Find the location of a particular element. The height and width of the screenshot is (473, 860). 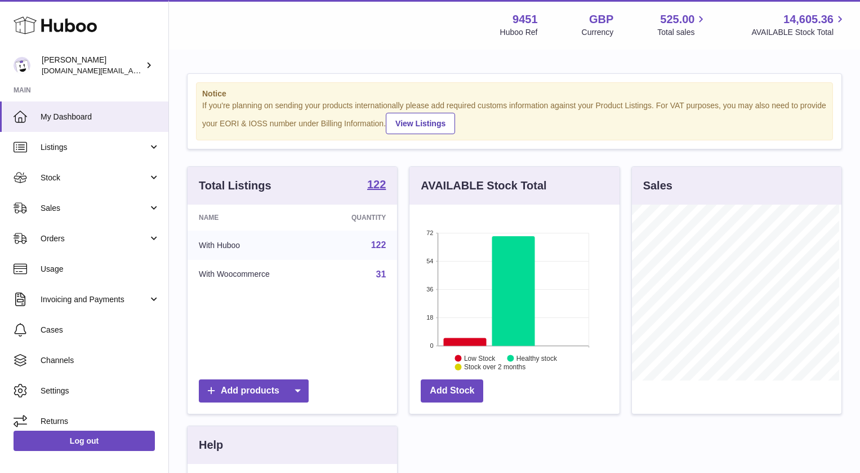

text: 54 is located at coordinates (430, 261).